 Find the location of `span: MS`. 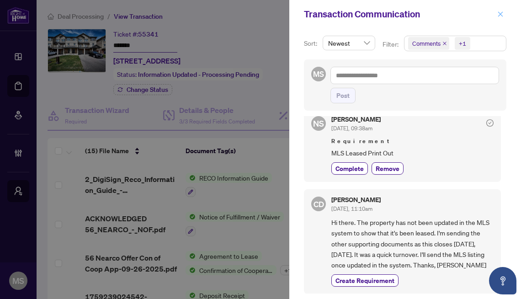

span: MS is located at coordinates (318, 74).